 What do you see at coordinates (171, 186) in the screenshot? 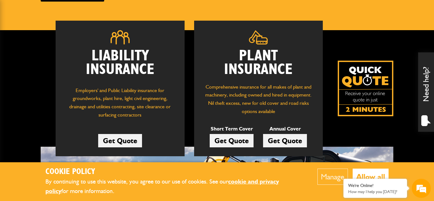
I see `p: By continuing to use this website, you agree to our use of cookies. See our for more information.` at bounding box center [171, 186].